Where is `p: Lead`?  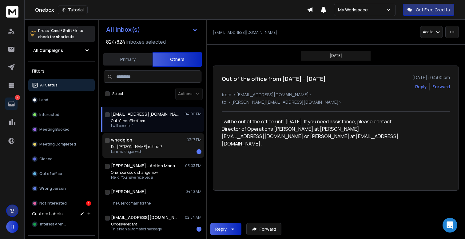
p: Lead is located at coordinates (44, 100).